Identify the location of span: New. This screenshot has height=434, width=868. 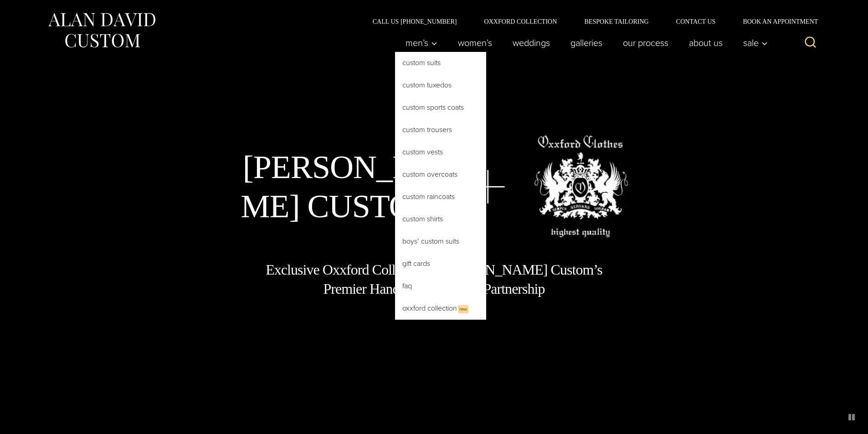
(463, 310).